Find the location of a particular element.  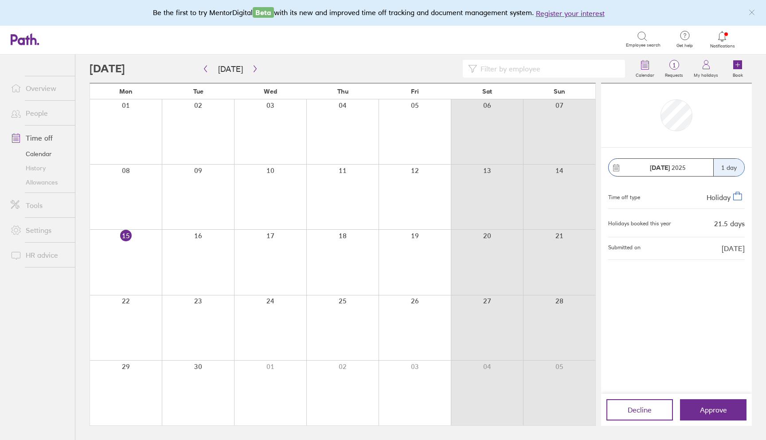

a: Book is located at coordinates (737, 69).